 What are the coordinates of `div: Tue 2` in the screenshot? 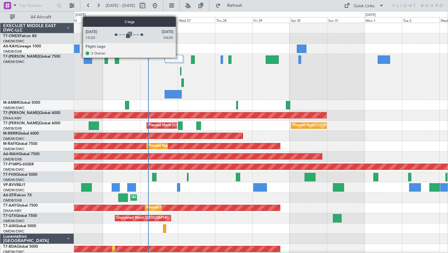 It's located at (421, 20).